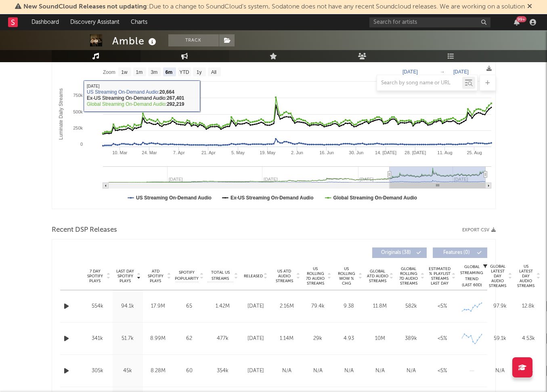  Describe the element at coordinates (521, 19) in the screenshot. I see `div: 99 +` at that location.